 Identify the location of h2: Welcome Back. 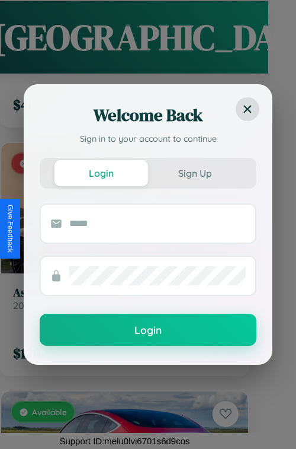
(148, 115).